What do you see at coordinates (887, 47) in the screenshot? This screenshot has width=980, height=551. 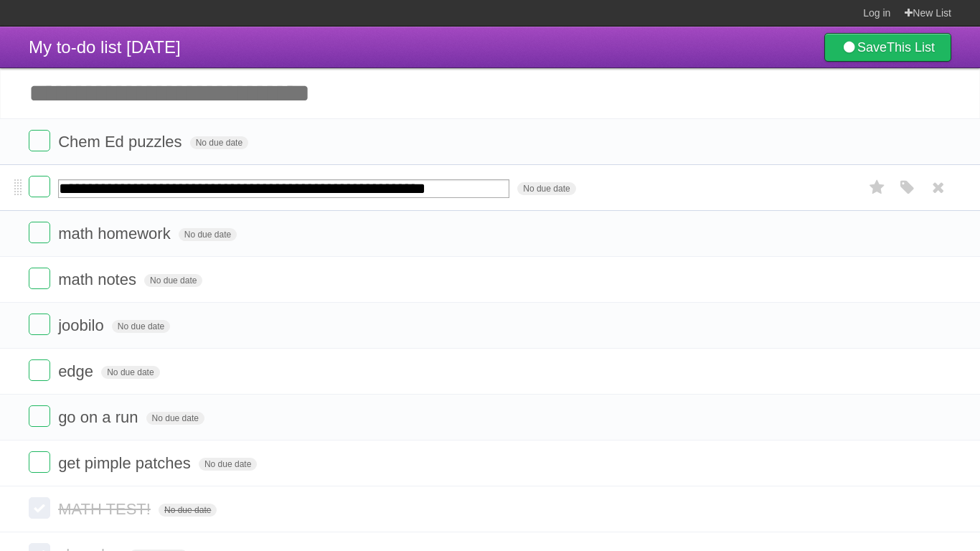 I see `a: SaveThis List` at bounding box center [887, 47].